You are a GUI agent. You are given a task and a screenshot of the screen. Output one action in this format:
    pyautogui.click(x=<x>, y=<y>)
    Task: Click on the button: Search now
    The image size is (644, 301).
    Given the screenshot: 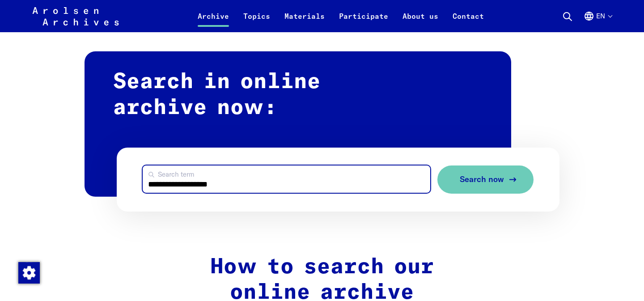 What is the action you would take?
    pyautogui.click(x=485, y=180)
    